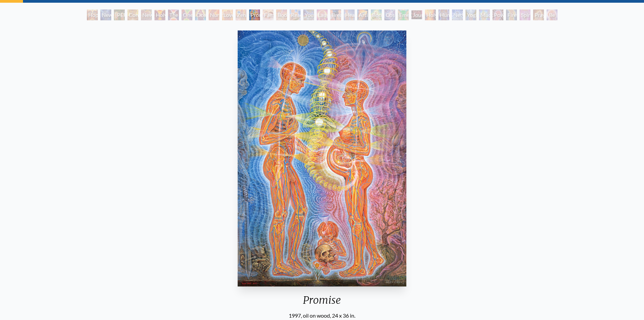 This screenshot has height=320, width=644. What do you see at coordinates (173, 15) in the screenshot?
I see `div: The Kiss` at bounding box center [173, 15].